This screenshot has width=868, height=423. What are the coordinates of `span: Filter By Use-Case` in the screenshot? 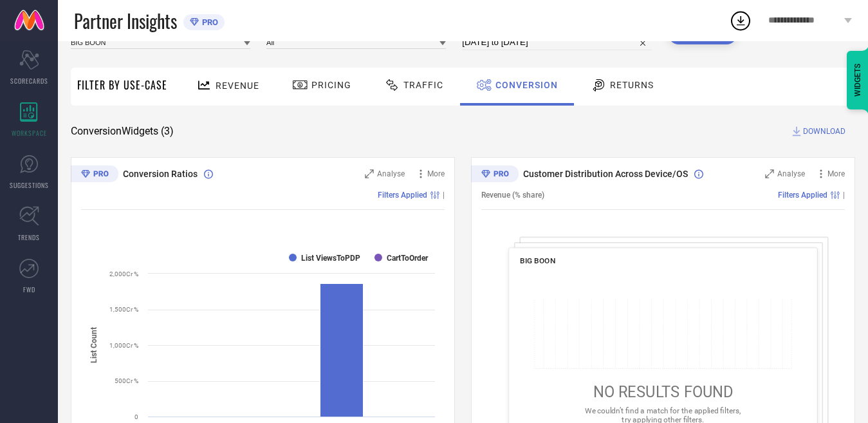 It's located at (123, 85).